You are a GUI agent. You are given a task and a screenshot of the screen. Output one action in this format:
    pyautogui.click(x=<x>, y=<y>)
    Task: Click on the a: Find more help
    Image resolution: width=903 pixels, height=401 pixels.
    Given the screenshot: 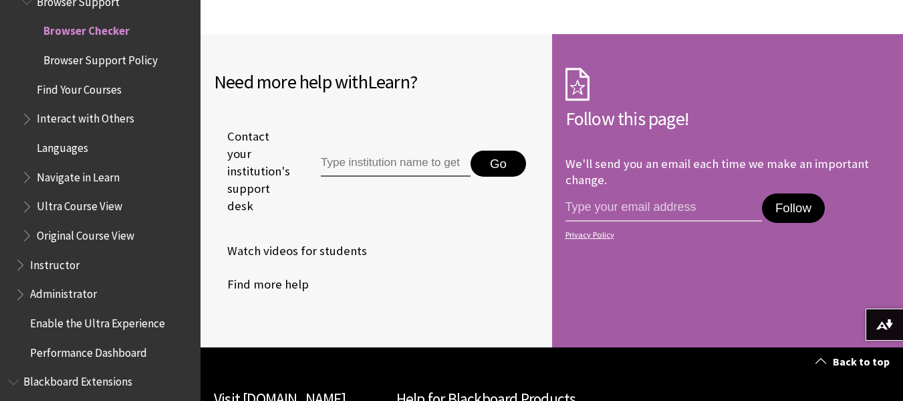 What is the action you would take?
    pyautogui.click(x=261, y=284)
    